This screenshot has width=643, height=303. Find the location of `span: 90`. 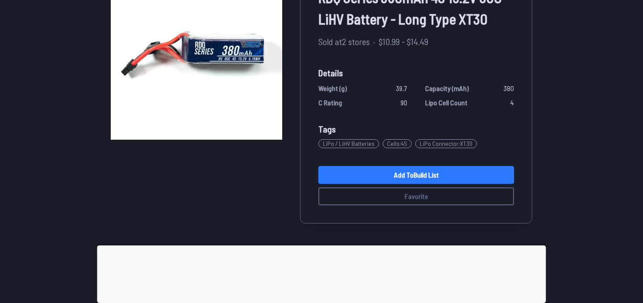

span: 90 is located at coordinates (403, 103).